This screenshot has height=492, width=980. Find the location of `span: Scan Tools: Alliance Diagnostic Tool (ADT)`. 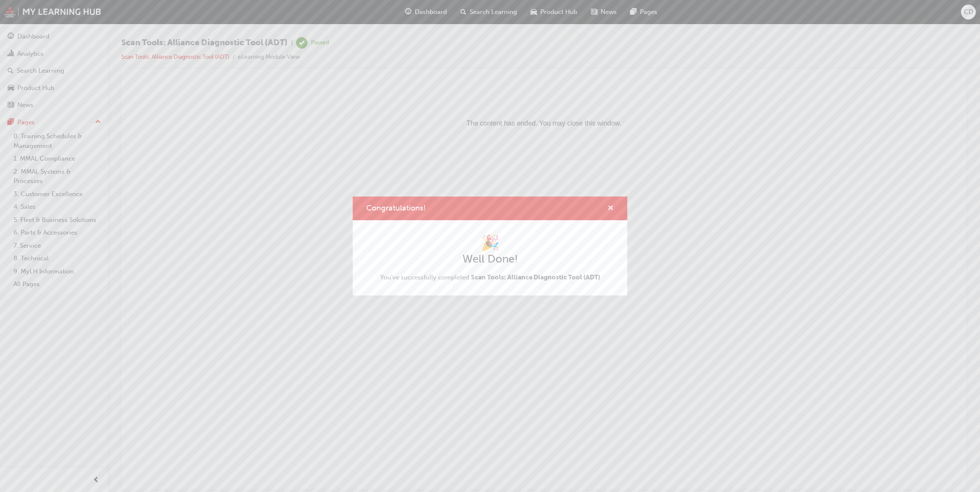

span: Scan Tools: Alliance Diagnostic Tool (ADT) is located at coordinates (535, 277).